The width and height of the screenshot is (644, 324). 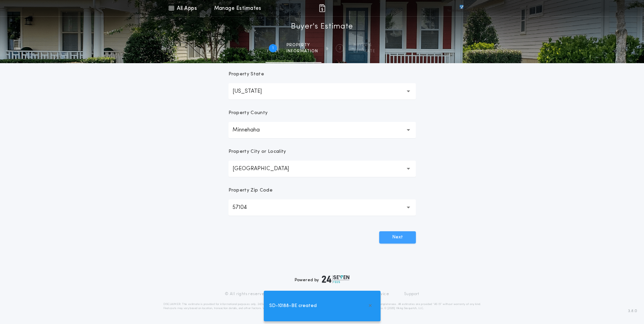 I want to click on p: Property State, so click(x=246, y=74).